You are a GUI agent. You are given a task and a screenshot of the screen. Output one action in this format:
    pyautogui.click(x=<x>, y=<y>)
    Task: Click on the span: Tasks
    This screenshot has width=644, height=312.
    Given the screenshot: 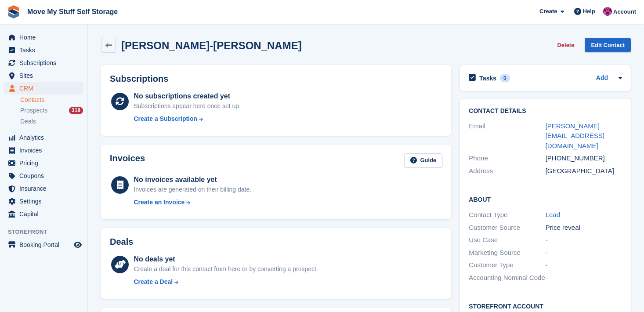 What is the action you would take?
    pyautogui.click(x=46, y=50)
    